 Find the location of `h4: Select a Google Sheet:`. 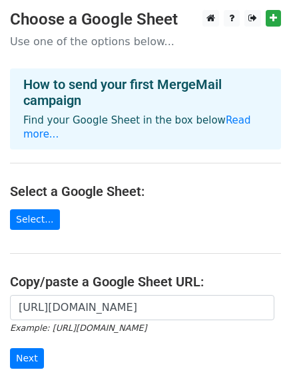

h4: Select a Google Sheet: is located at coordinates (145, 192).